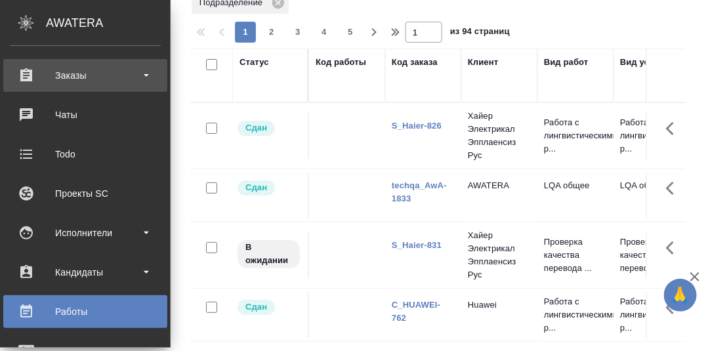  I want to click on div: Проекты SC, so click(85, 194).